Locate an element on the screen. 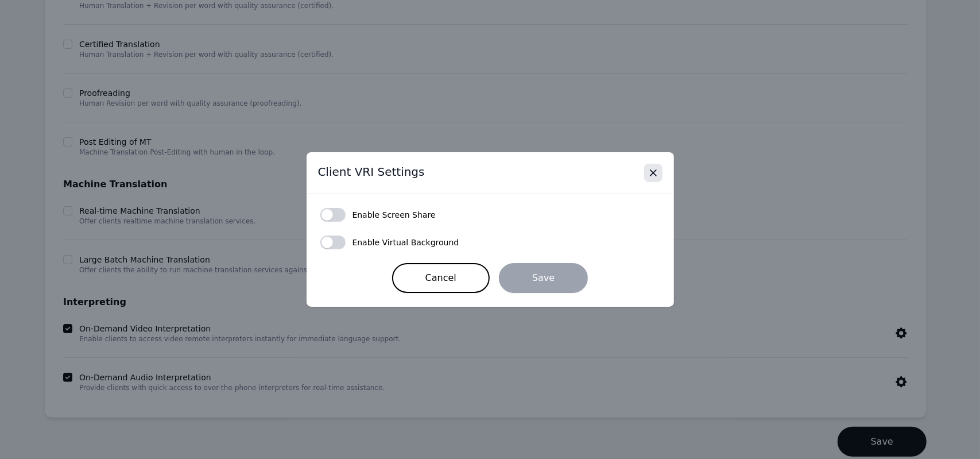 This screenshot has width=980, height=459. button: Close is located at coordinates (654, 173).